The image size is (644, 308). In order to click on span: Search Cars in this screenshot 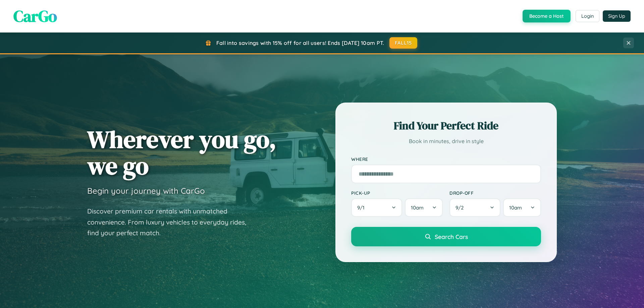, I will do `click(451, 237)`.